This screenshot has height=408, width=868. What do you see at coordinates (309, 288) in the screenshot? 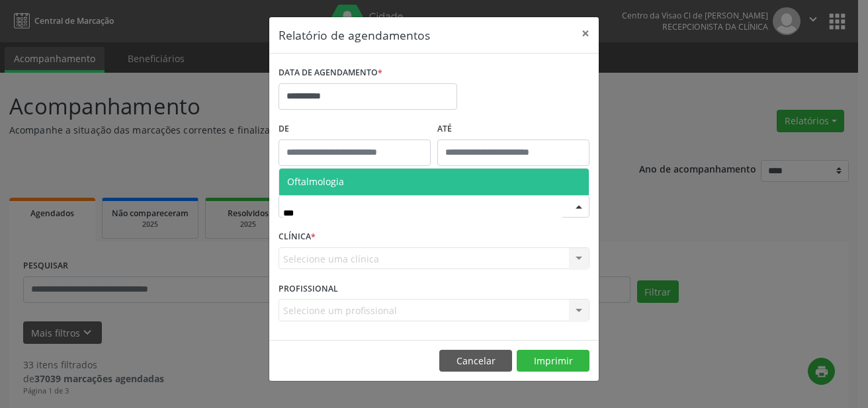
I see `label: PROFISSIONAL` at bounding box center [309, 288].